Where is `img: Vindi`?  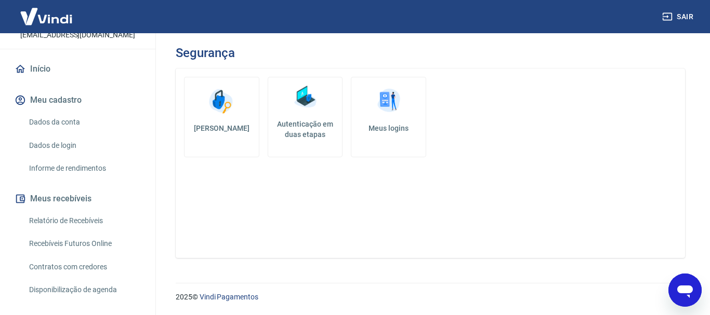
img: Vindi is located at coordinates (46, 16).